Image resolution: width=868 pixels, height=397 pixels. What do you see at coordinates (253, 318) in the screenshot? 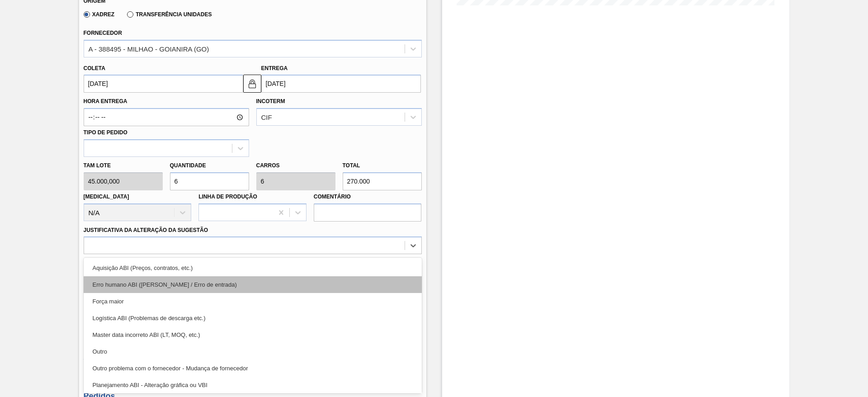
I see `div: Logística ABI (Problemas de descarga etc.)` at bounding box center [253, 318].